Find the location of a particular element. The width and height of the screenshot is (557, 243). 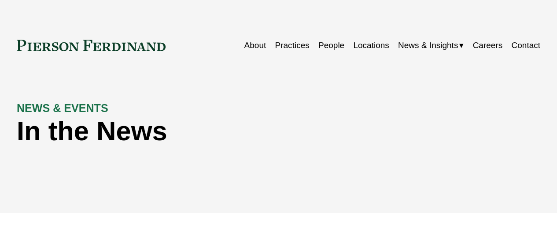

a: About is located at coordinates (255, 45).